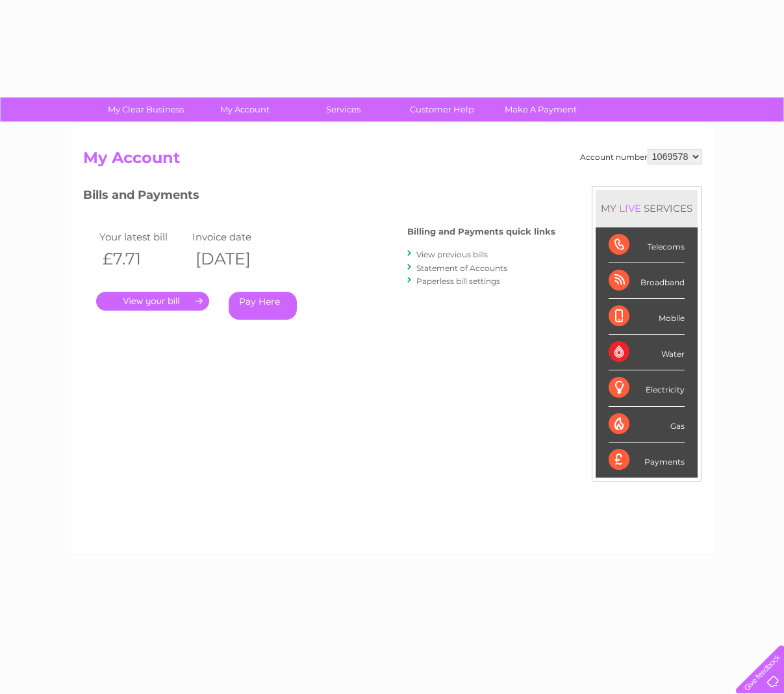 Image resolution: width=784 pixels, height=694 pixels. I want to click on a: Paperless bill settings, so click(458, 281).